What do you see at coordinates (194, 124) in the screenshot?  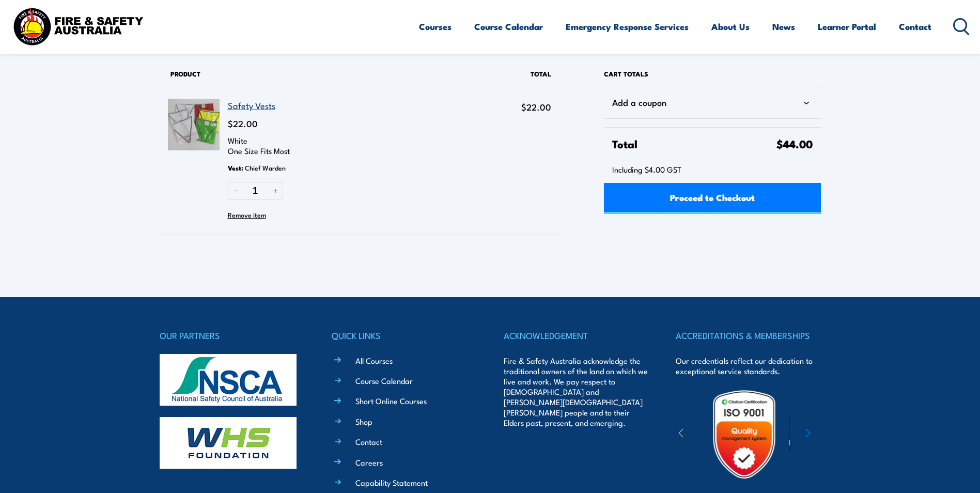 I see `img: Safety Vests` at bounding box center [194, 124].